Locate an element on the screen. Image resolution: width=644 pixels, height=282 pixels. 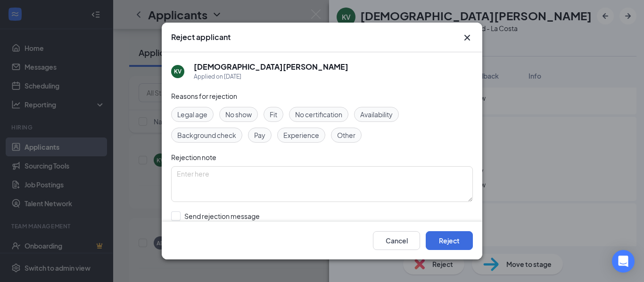
div: Open Intercom Messenger is located at coordinates (624, 262).